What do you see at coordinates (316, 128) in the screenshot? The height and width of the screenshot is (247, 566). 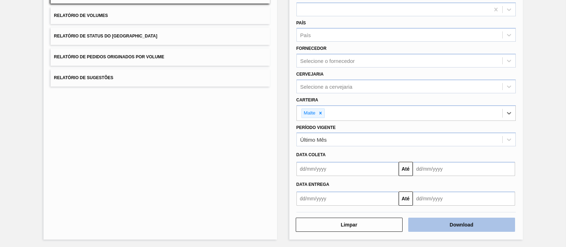 I see `label: Período Vigente` at bounding box center [316, 128].